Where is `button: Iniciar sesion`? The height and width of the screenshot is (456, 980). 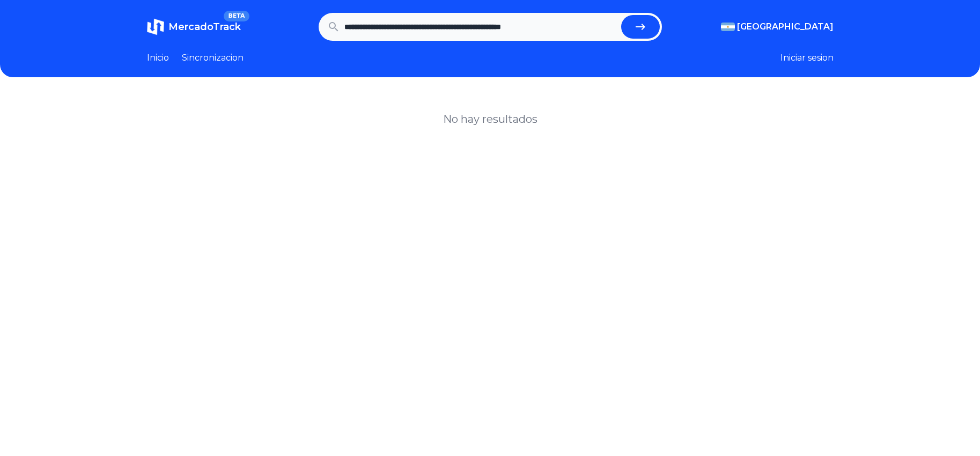 button: Iniciar sesion is located at coordinates (807, 58).